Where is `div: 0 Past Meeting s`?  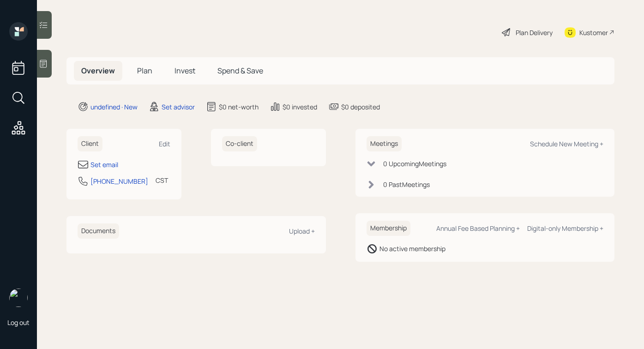 div: 0 Past Meeting s is located at coordinates (406, 184).